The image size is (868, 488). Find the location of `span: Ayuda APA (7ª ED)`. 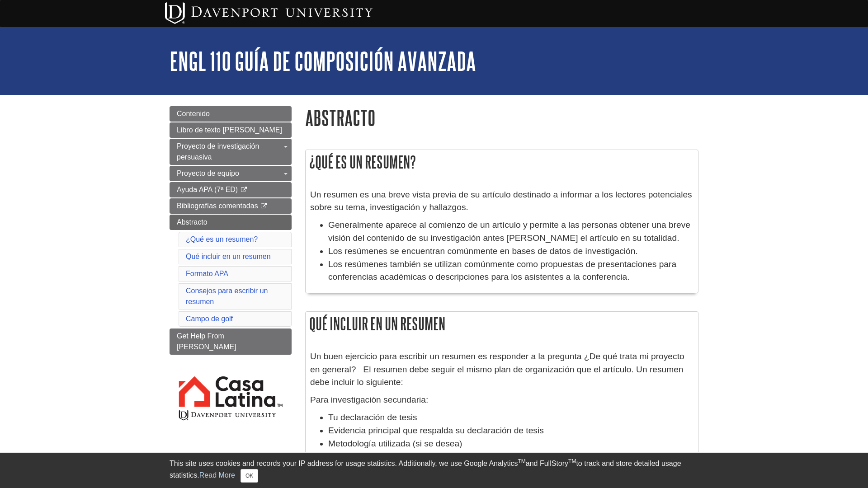

span: Ayuda APA (7ª ED) is located at coordinates (207, 189).